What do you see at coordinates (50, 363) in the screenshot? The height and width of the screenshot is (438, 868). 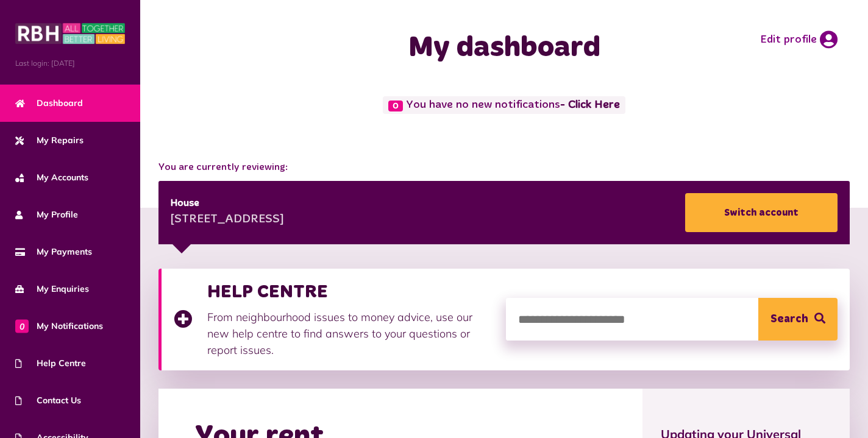 I see `span: Help Centre` at bounding box center [50, 363].